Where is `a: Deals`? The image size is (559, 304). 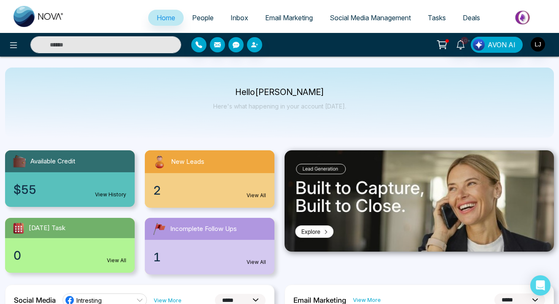
a: Deals is located at coordinates (471, 18).